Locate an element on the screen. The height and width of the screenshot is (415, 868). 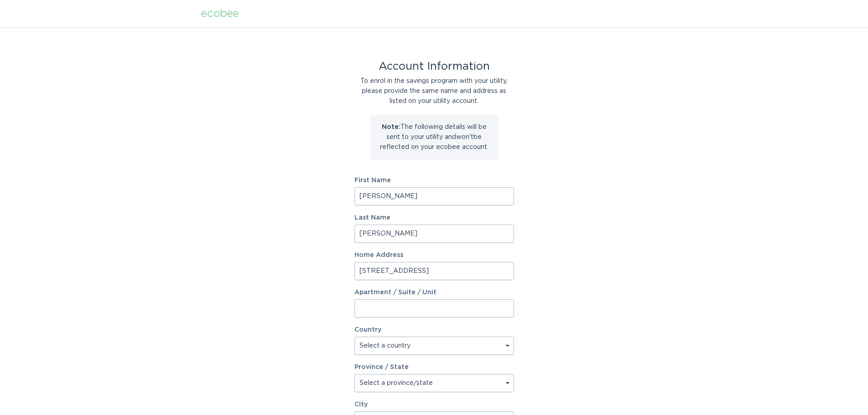
div: ecobee is located at coordinates (220, 13).